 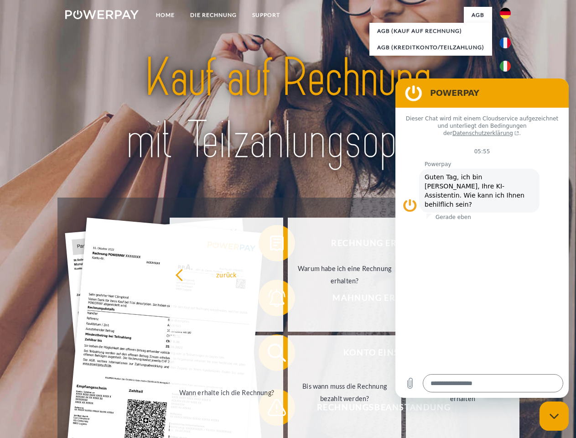 What do you see at coordinates (99, 15) in the screenshot?
I see `h2: POWERPAY` at bounding box center [99, 15].